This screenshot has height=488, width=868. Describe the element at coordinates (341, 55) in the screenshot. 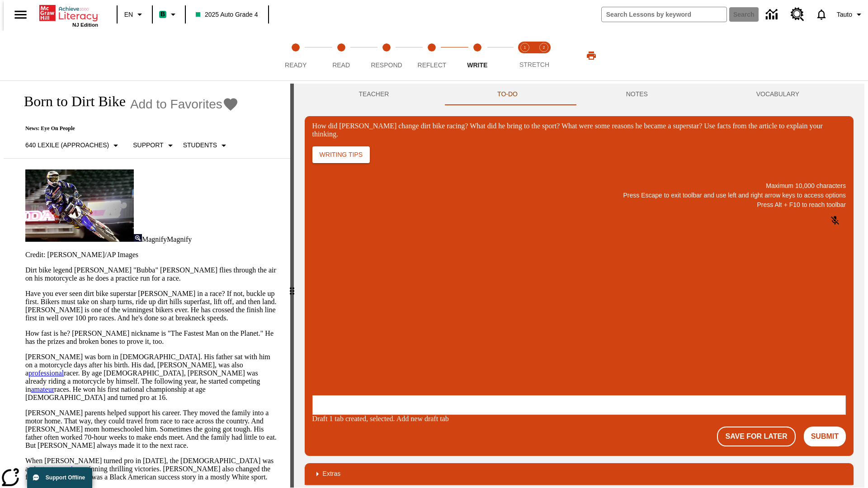

I see `button: Read step 2 of 5` at that location.